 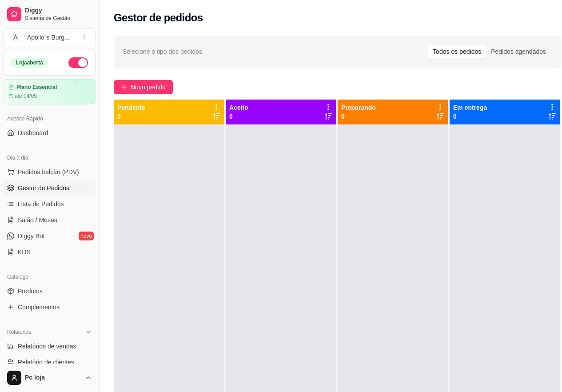 What do you see at coordinates (470, 107) in the screenshot?
I see `p: Em entrega` at bounding box center [470, 107].